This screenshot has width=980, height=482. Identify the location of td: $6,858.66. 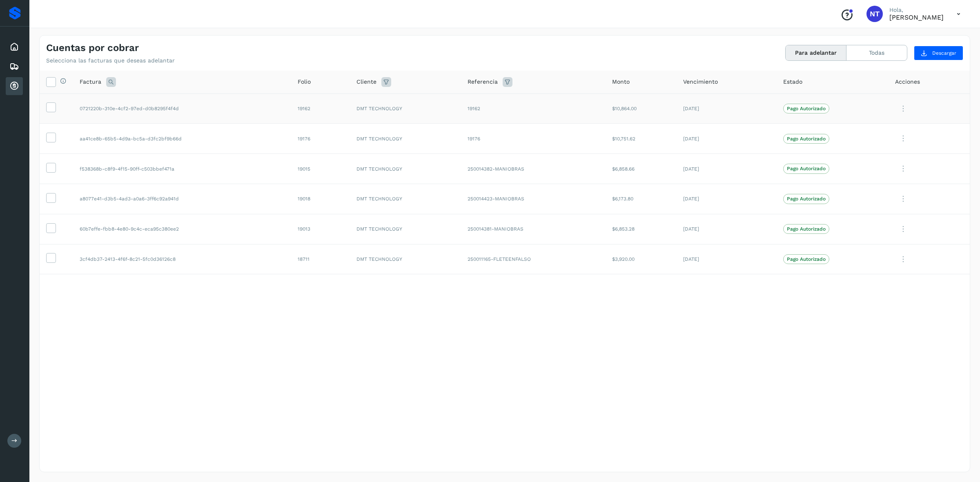
(641, 169).